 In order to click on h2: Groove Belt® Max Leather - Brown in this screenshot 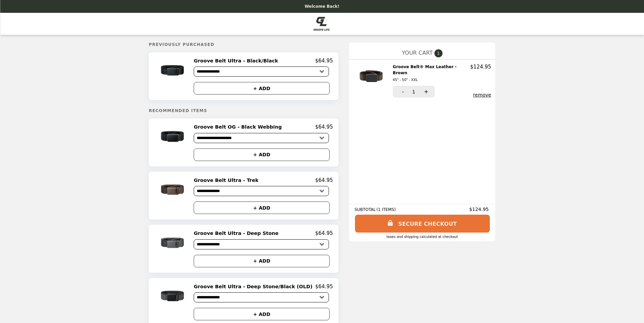, I will do `click(431, 73)`.